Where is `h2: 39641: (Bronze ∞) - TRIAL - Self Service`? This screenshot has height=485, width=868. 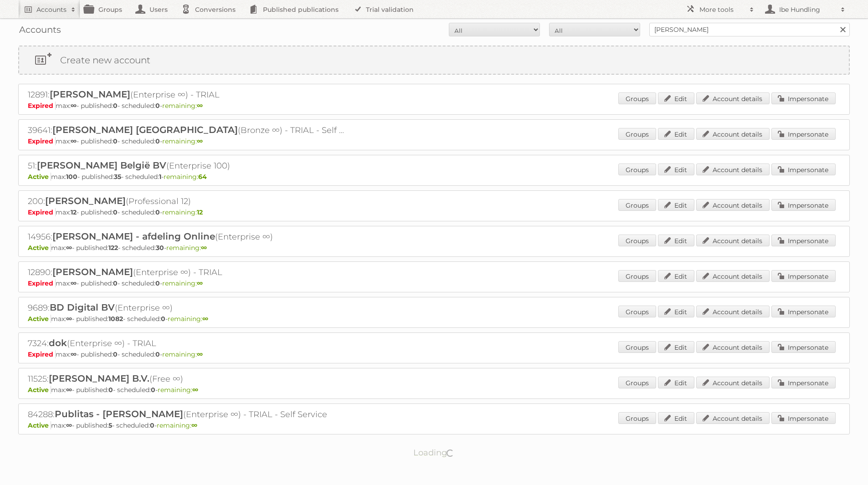
h2: 39641: (Bronze ∞) - TRIAL - Self Service is located at coordinates (187, 130).